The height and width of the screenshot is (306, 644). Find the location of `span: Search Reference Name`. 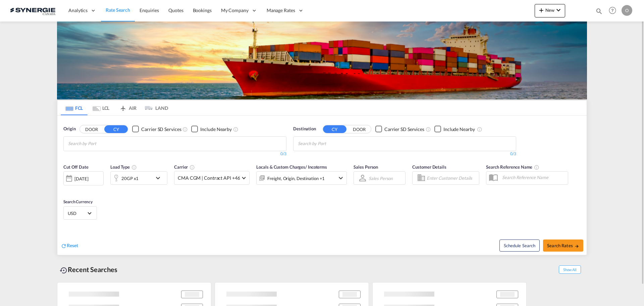

span: Search Reference Name is located at coordinates (513, 167).